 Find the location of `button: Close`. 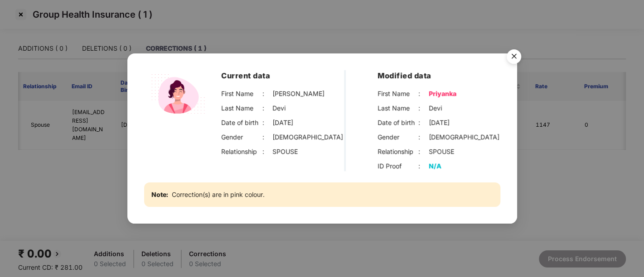

button: Close is located at coordinates (514, 57).